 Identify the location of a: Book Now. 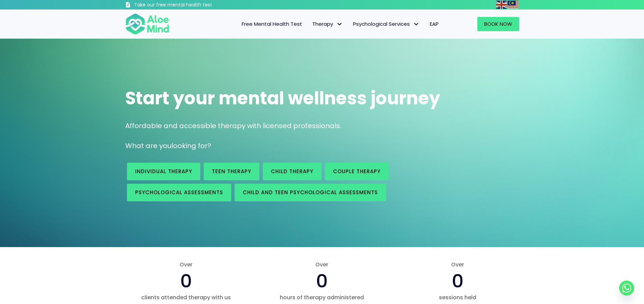
(498, 24).